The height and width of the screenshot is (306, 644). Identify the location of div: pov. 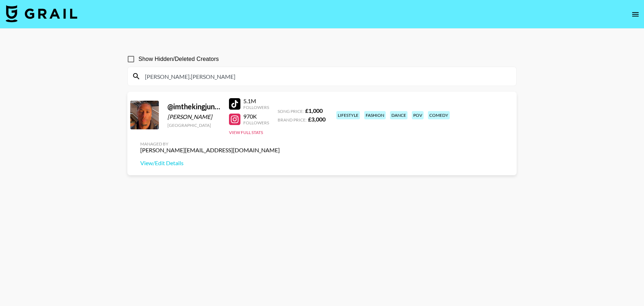
(417, 115).